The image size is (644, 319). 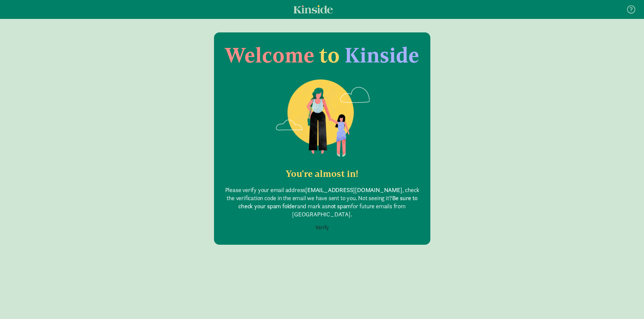 What do you see at coordinates (327, 202) in the screenshot?
I see `b: Be sure to check your spam folder` at bounding box center [327, 202].